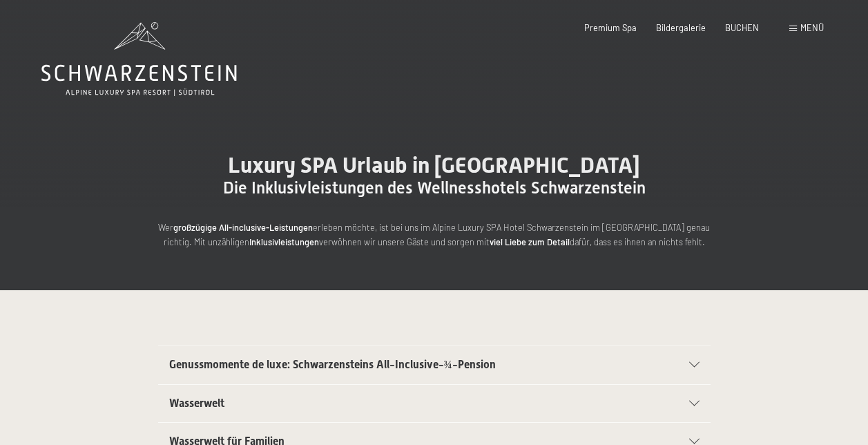 This screenshot has height=445, width=868. Describe the element at coordinates (742, 28) in the screenshot. I see `span: BUCHEN` at that location.